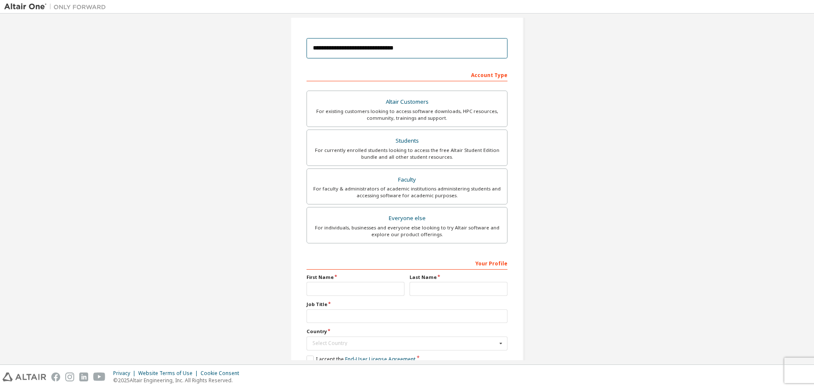 Image resolution: width=814 pixels, height=389 pixels. What do you see at coordinates (169, 374) in the screenshot?
I see `div: Website Terms of Use` at bounding box center [169, 374].